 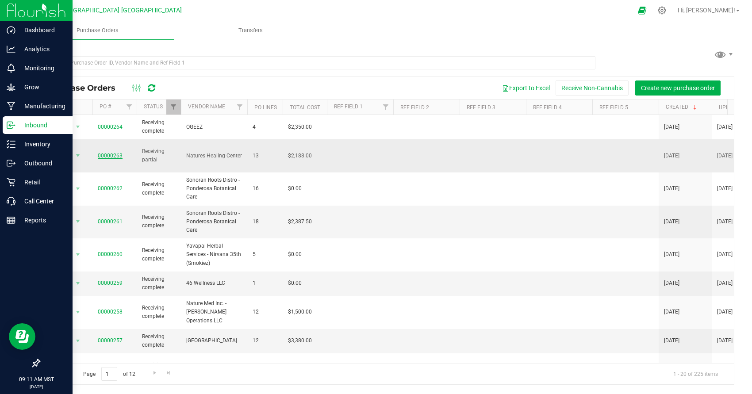 What do you see at coordinates (614, 108) in the screenshot?
I see `a: Ref Field 5` at bounding box center [614, 108].